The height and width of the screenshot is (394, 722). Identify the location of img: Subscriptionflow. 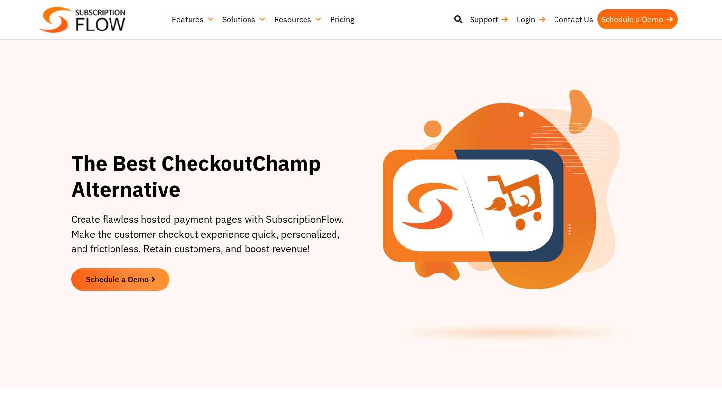
(82, 20).